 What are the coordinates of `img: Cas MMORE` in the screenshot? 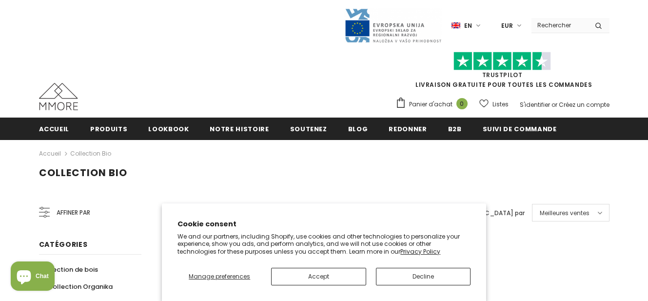 It's located at (59, 97).